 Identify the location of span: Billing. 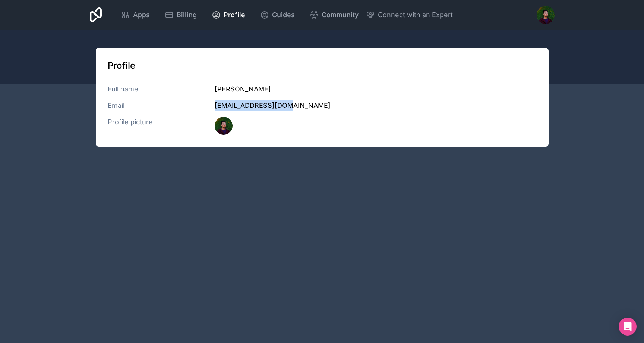
(187, 15).